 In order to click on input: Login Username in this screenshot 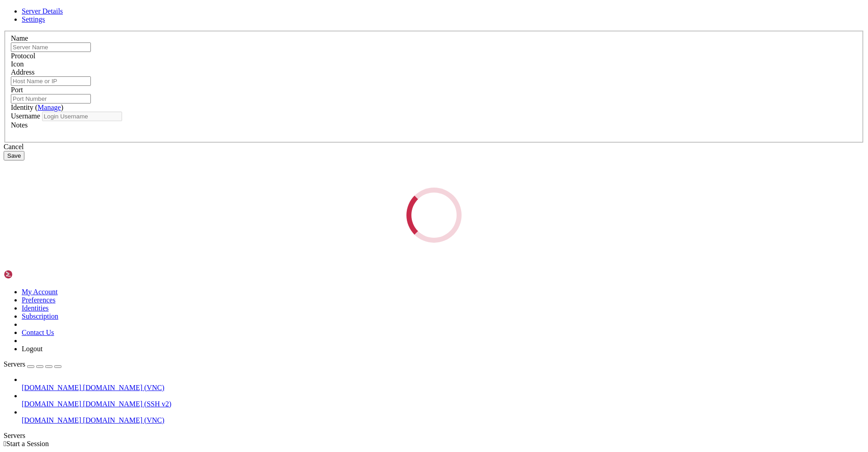, I will do `click(82, 116)`.